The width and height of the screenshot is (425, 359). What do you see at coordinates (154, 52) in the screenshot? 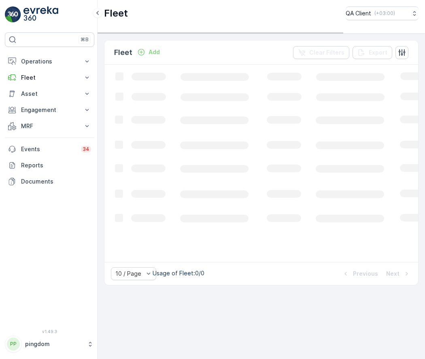
I see `p: Add` at bounding box center [154, 52].